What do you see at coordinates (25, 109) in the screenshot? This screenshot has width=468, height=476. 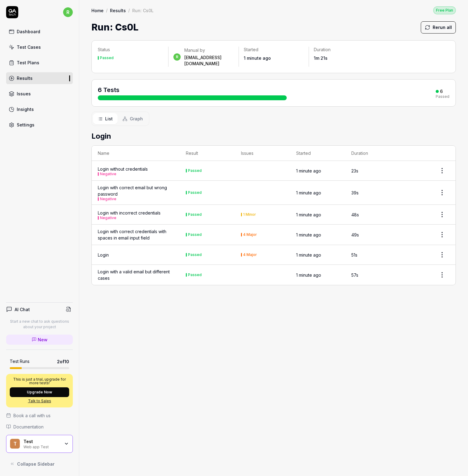 I see `div: Insights` at bounding box center [25, 109].